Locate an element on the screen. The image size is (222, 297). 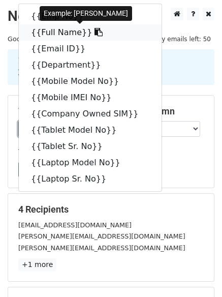
h5: 4 Recipients is located at coordinates (111, 209).